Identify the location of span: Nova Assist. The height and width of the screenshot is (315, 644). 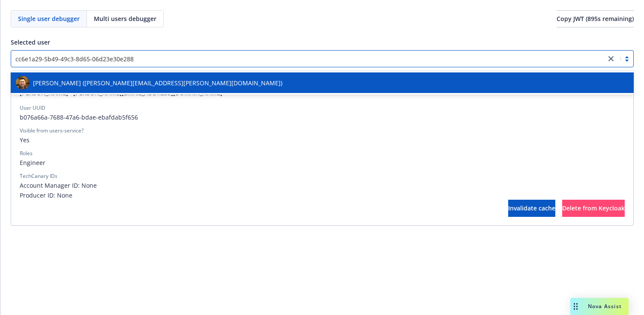
(605, 306).